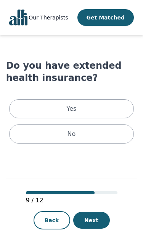 This screenshot has width=143, height=247. Describe the element at coordinates (72, 134) in the screenshot. I see `p: No` at that location.